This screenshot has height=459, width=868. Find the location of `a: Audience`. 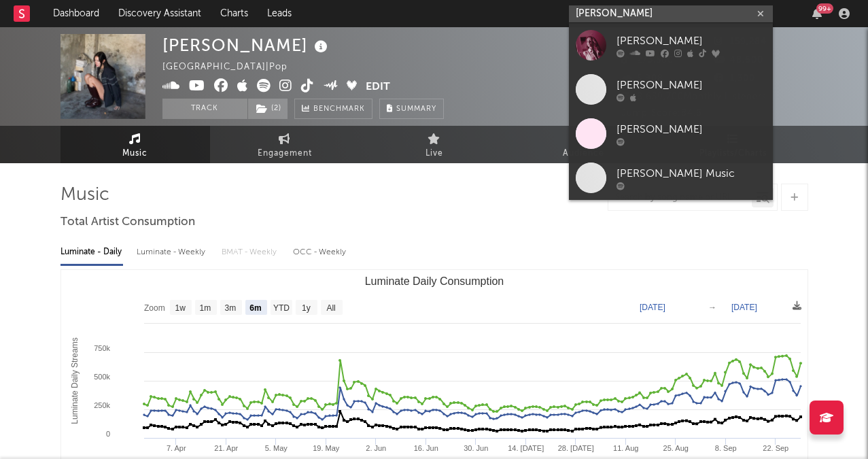

a: Audience is located at coordinates (583, 144).